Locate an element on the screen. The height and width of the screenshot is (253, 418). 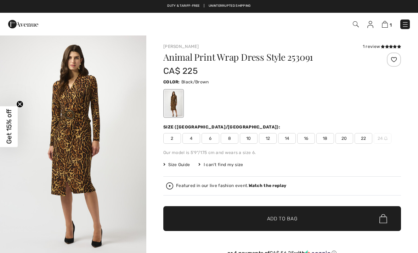
span: Add to Bag is located at coordinates (282, 218).